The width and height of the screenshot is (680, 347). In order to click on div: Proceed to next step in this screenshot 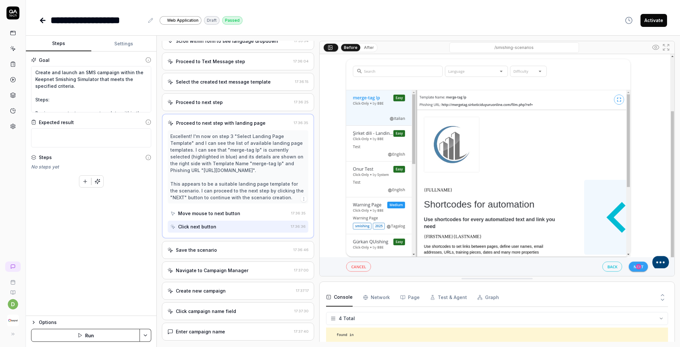, I will do `click(199, 102)`.